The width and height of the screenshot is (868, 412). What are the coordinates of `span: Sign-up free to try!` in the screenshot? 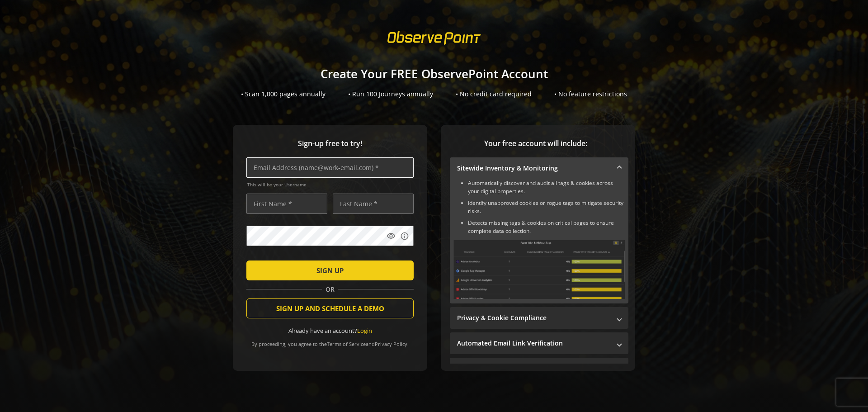 It's located at (330, 143).